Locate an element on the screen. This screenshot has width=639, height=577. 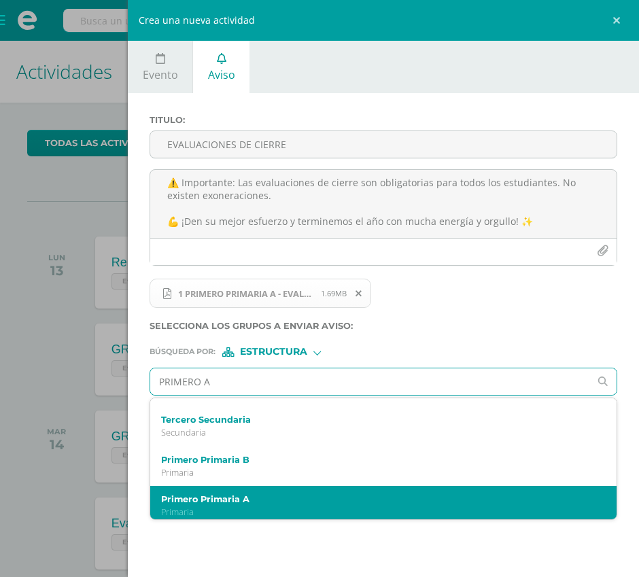
label: Primero Primaria B is located at coordinates (373, 460).